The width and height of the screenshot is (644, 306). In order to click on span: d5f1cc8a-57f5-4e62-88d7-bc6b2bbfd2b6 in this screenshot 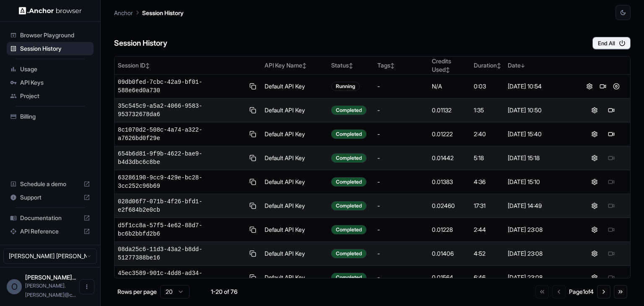, I will do `click(181, 230)`.